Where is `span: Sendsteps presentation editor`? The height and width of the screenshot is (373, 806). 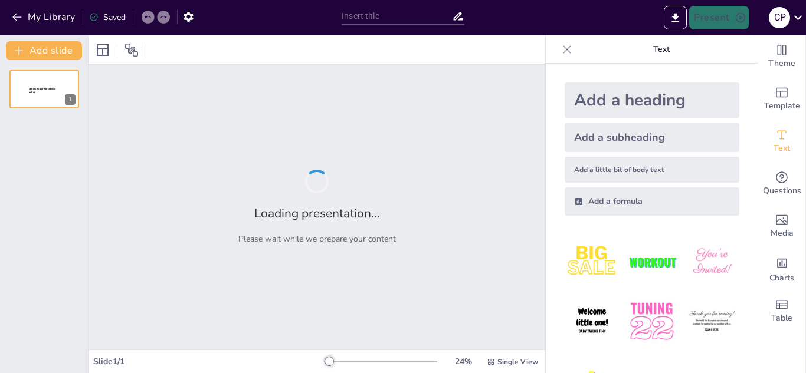 span: Sendsteps presentation editor is located at coordinates (42, 90).